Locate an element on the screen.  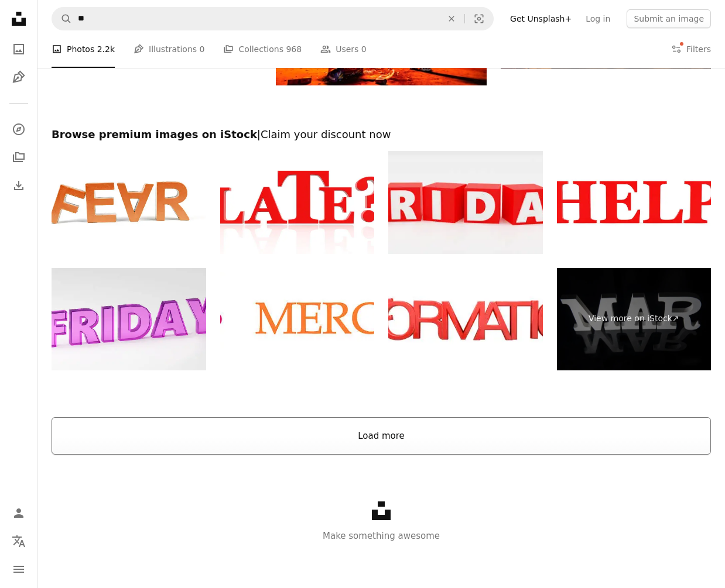
h2: Browse premium images on iStock is located at coordinates (381, 134).